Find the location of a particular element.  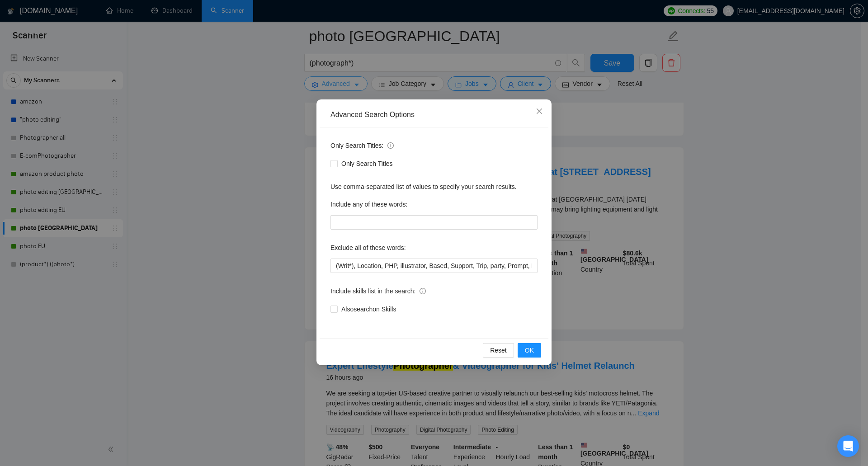

span: Reset is located at coordinates (498, 350).